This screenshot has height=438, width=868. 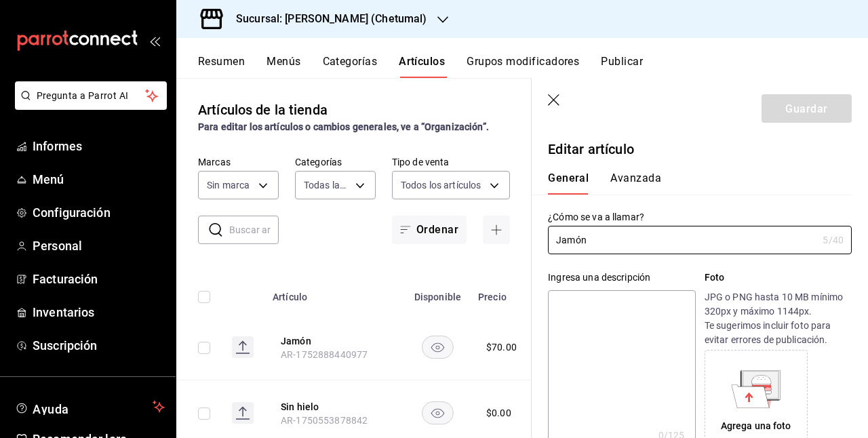 I want to click on div: Agrega una foto, so click(x=756, y=426).